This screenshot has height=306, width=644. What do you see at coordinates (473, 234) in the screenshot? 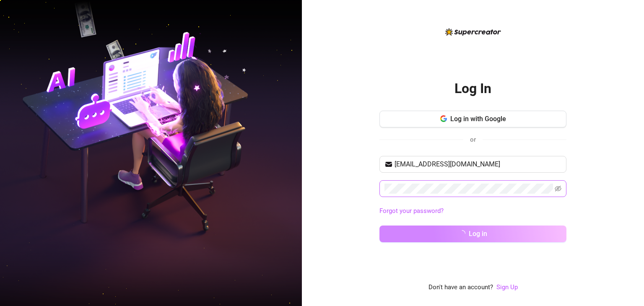
I see `button: Log in` at bounding box center [473, 234].